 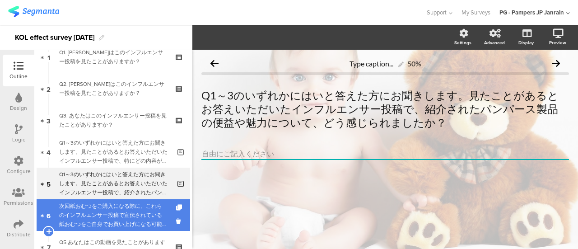 What do you see at coordinates (495, 42) in the screenshot?
I see `div: Advanced` at bounding box center [495, 42].